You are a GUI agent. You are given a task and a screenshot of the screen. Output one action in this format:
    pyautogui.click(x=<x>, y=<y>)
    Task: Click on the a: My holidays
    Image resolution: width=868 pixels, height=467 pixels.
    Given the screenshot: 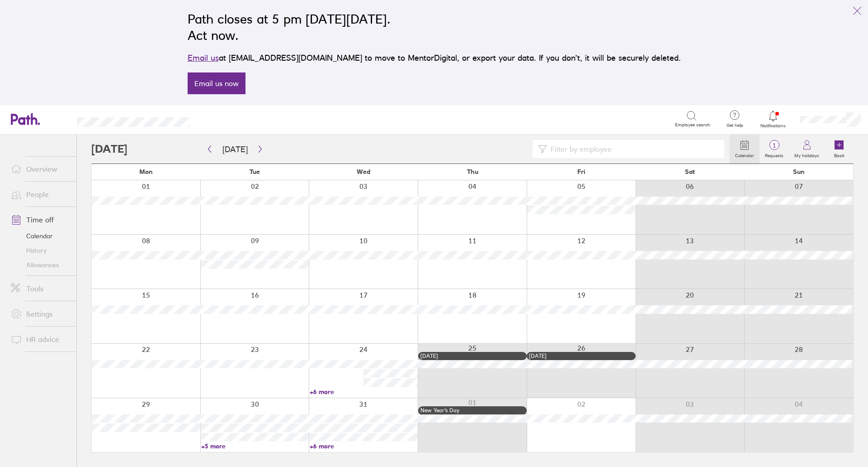 What is the action you would take?
    pyautogui.click(x=807, y=149)
    